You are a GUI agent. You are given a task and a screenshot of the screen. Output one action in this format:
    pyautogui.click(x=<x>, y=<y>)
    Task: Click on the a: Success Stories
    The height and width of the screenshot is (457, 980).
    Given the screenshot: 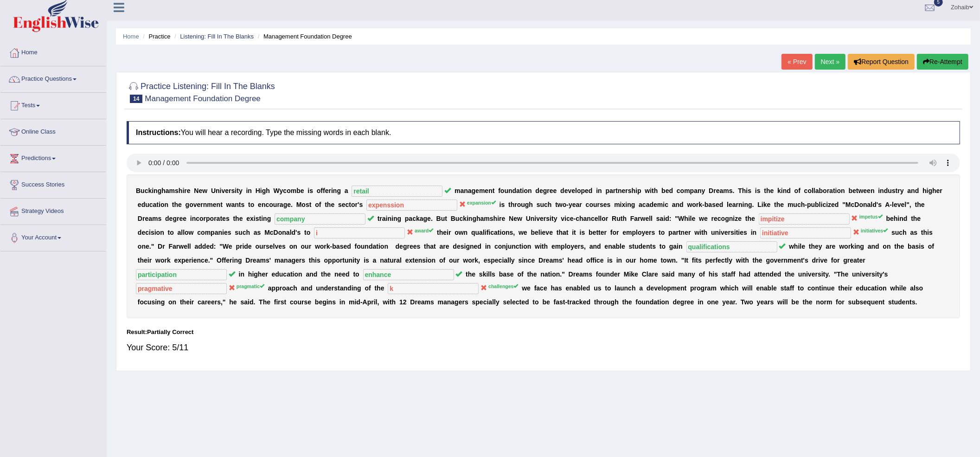 What is the action you would take?
    pyautogui.click(x=53, y=184)
    